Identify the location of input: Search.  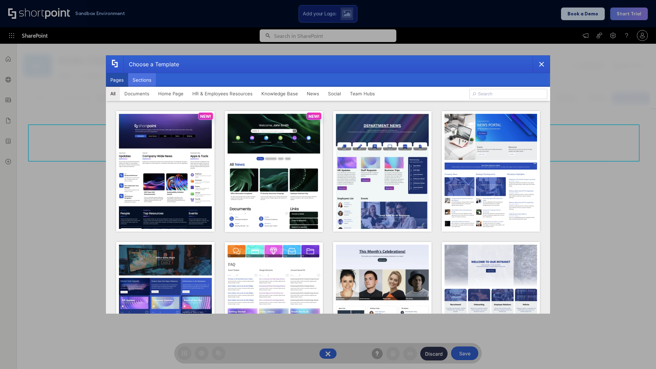
(508, 94).